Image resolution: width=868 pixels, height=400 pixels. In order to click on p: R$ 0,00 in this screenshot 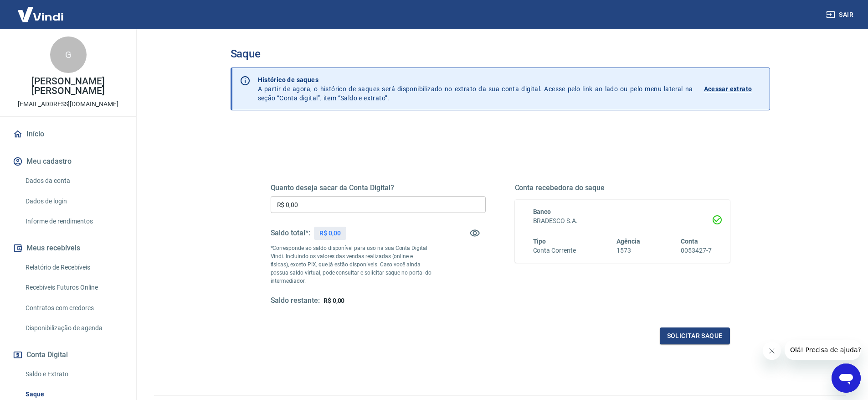, I will do `click(330, 233)`.